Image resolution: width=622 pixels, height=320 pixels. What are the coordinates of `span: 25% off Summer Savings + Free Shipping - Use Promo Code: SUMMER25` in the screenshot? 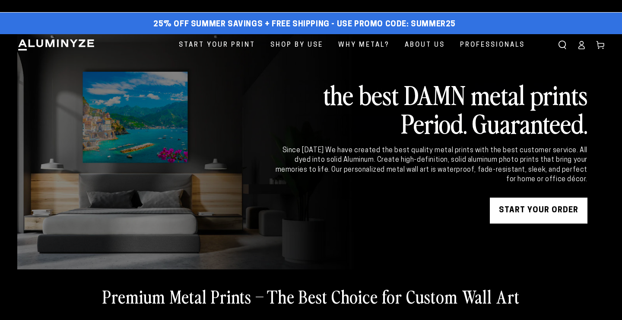 It's located at (305, 25).